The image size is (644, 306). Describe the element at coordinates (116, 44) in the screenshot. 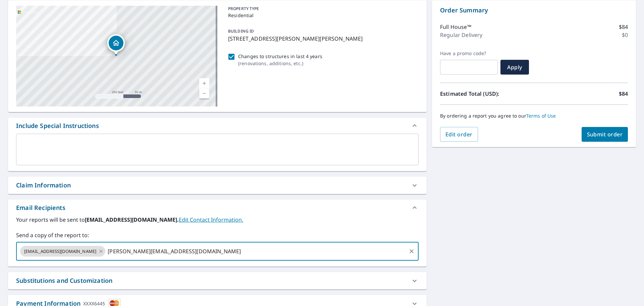

I see `div: Dropped pin, building 1, Residential property, 4233 Millers Rdg Saint Charles, MO 63304` at that location.